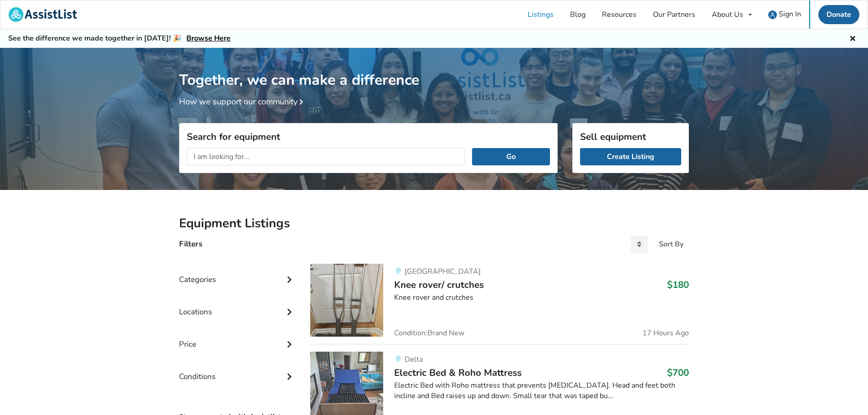  I want to click on button: Go, so click(510, 157).